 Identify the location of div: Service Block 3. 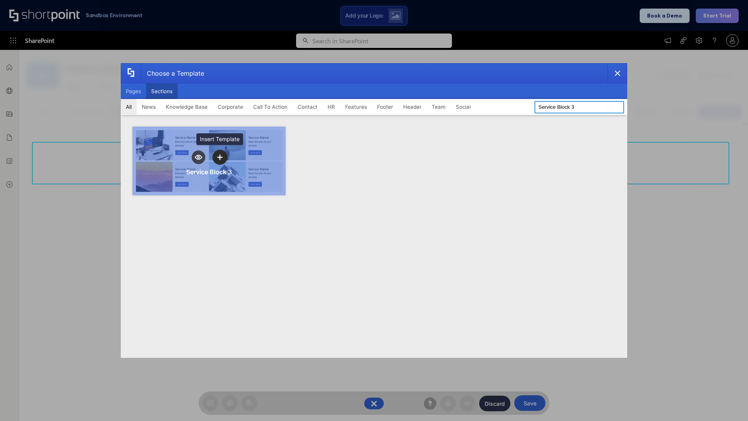
(209, 172).